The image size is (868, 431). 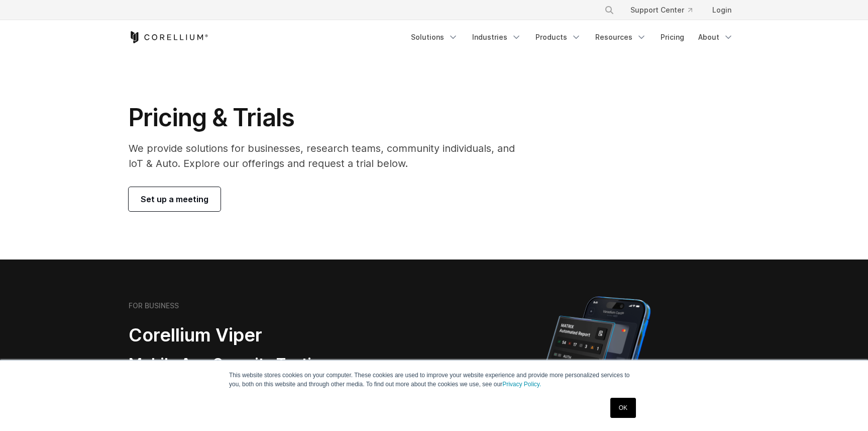 What do you see at coordinates (328, 156) in the screenshot?
I see `p: We provide solutions for businesses, research teams, community individuals, and IoT & Auto. Explo...` at bounding box center [328, 156].